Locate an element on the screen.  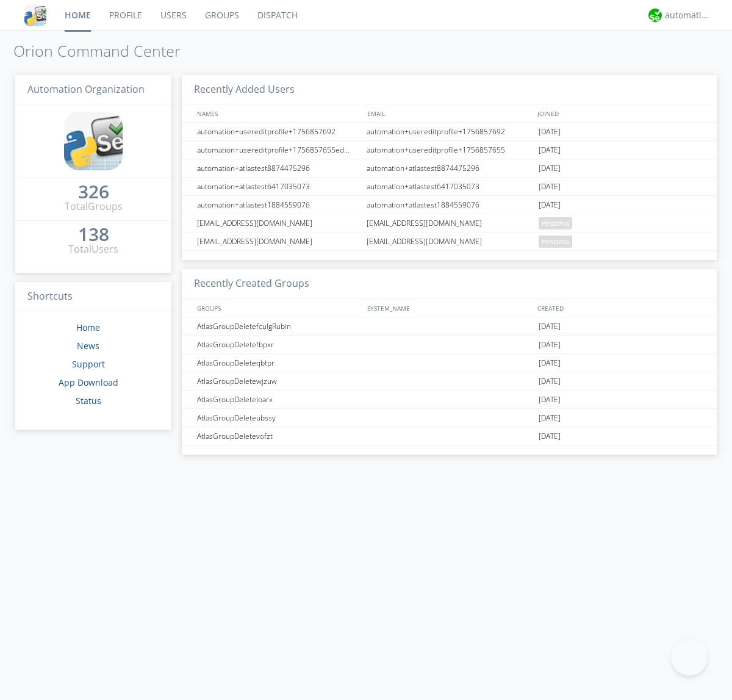
a: News is located at coordinates (88, 345).